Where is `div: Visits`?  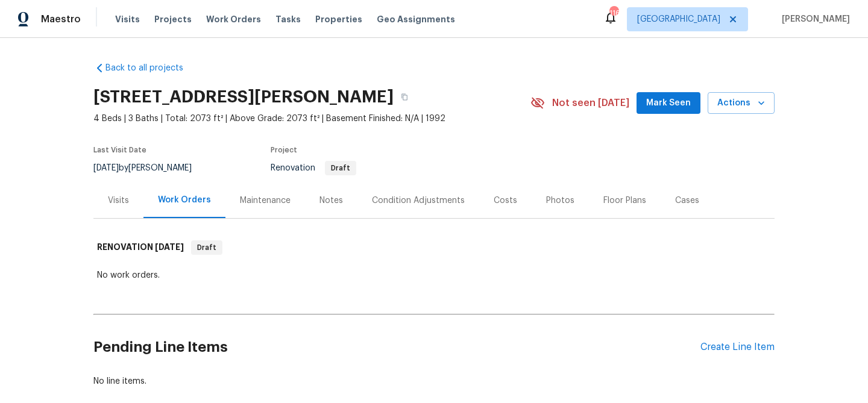
div: Visits is located at coordinates (119, 201).